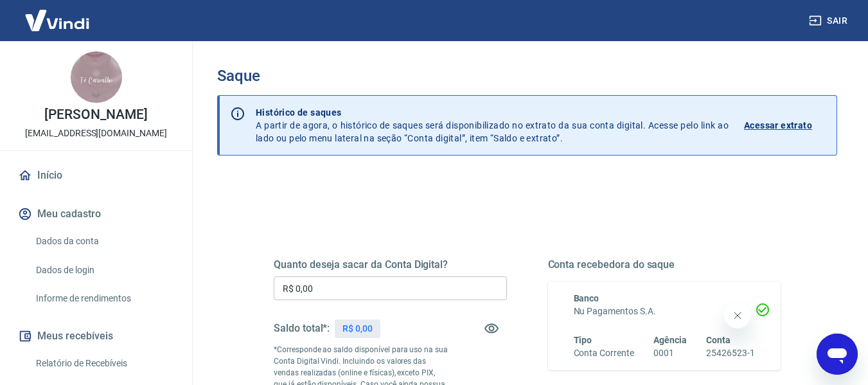 The height and width of the screenshot is (385, 868). What do you see at coordinates (664, 264) in the screenshot?
I see `h5: Conta recebedora do saque` at bounding box center [664, 264].